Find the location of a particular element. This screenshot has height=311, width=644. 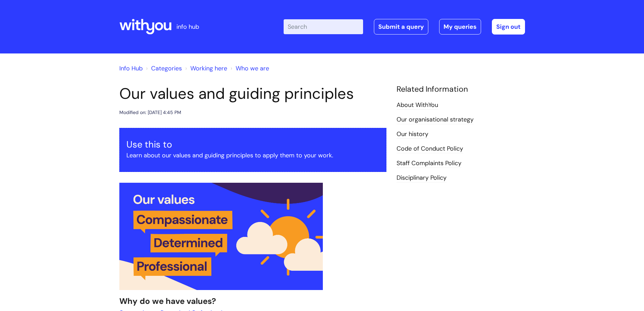

li: Solution home is located at coordinates (163, 68).